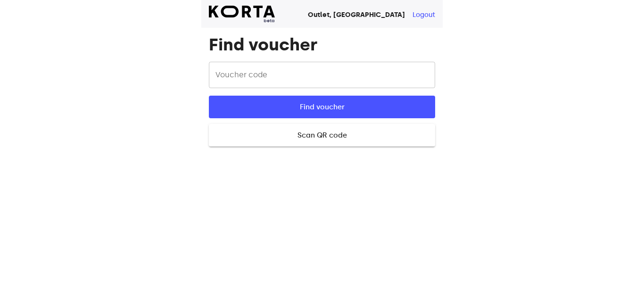  What do you see at coordinates (322, 135) in the screenshot?
I see `button: Scan QR code` at bounding box center [322, 135].